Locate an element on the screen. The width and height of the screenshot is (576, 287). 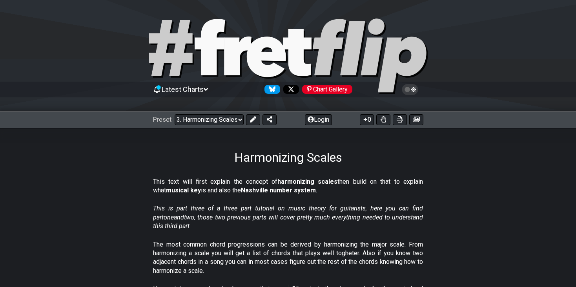
h1: Harmonizing Scales is located at coordinates (288, 157).